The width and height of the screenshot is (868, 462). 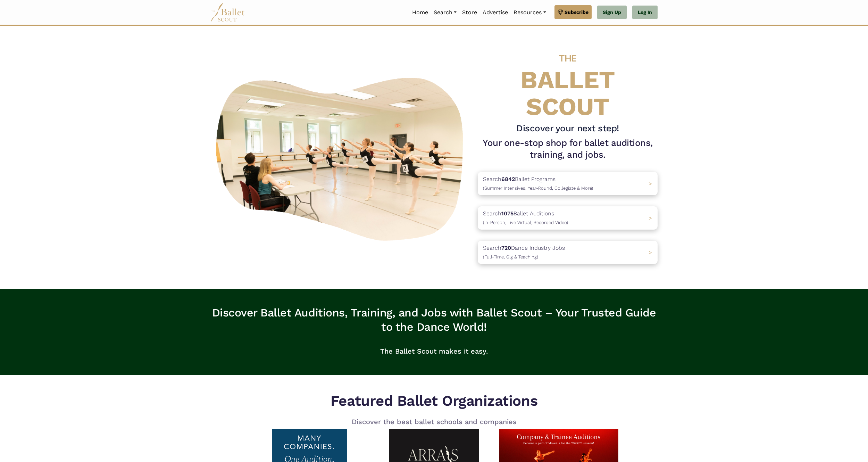 What do you see at coordinates (506, 247) in the screenshot?
I see `b: 720` at bounding box center [506, 247].